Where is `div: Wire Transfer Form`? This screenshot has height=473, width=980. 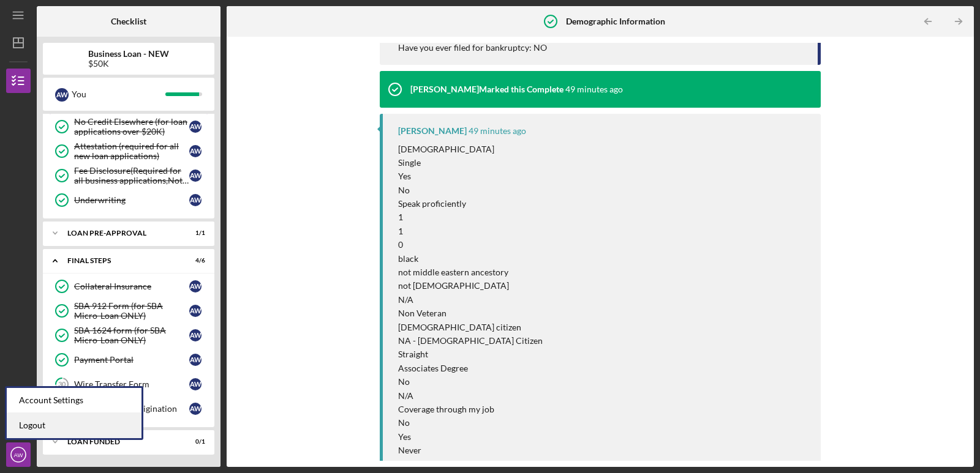 div: Wire Transfer Form is located at coordinates (132, 384).